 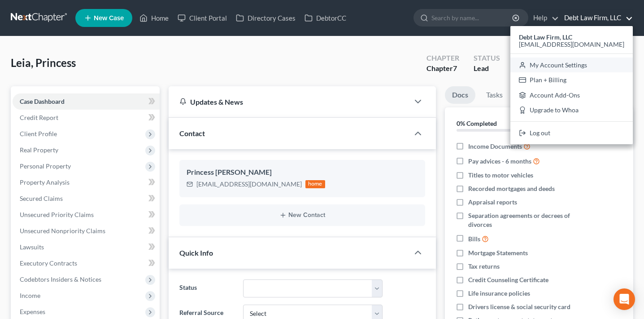 What do you see at coordinates (86, 101) in the screenshot?
I see `a: Case Dashboard` at bounding box center [86, 101].